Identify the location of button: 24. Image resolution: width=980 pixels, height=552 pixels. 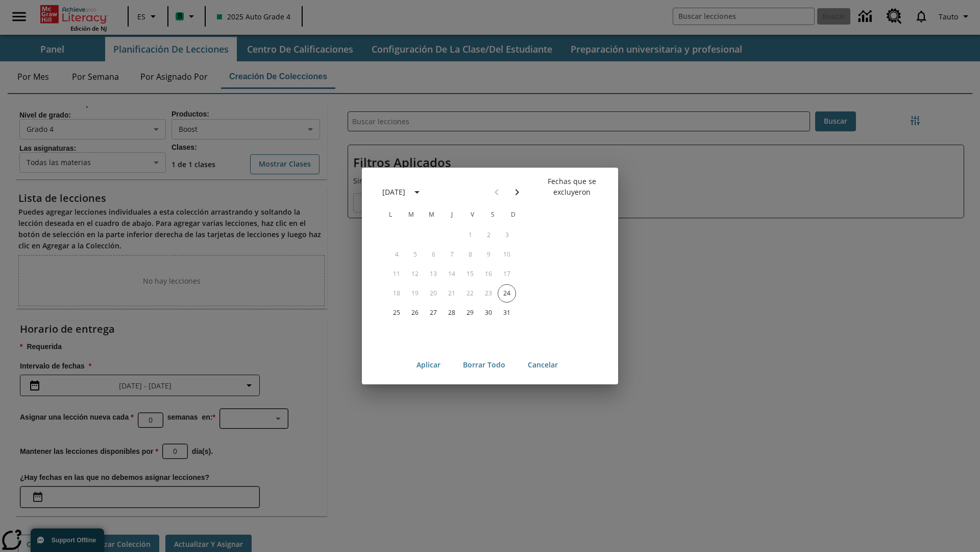
(507, 293).